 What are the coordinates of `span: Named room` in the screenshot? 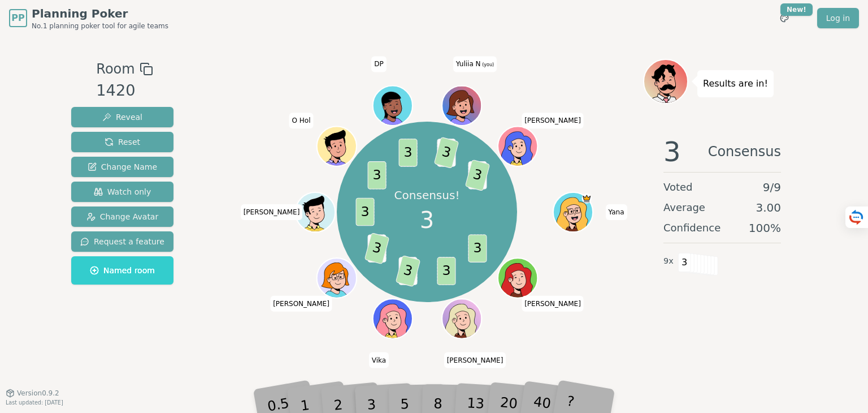 It's located at (122, 270).